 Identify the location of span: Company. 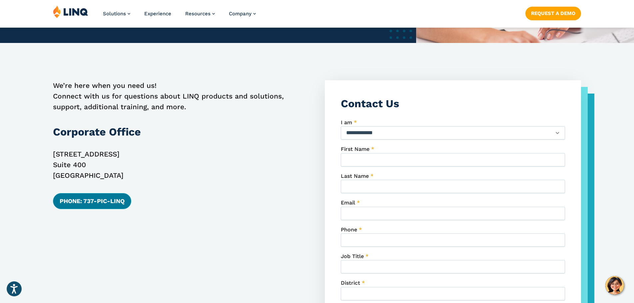
(240, 14).